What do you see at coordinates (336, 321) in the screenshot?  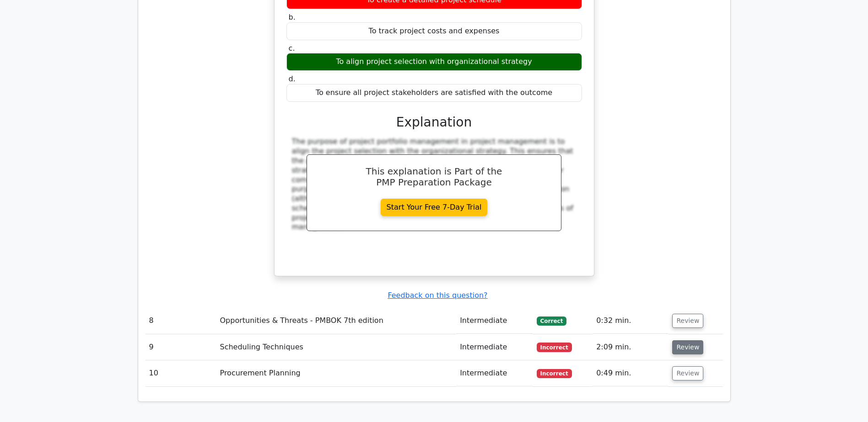 I see `td: Opportunities & Threats - PMBOK 7th edition` at bounding box center [336, 321].